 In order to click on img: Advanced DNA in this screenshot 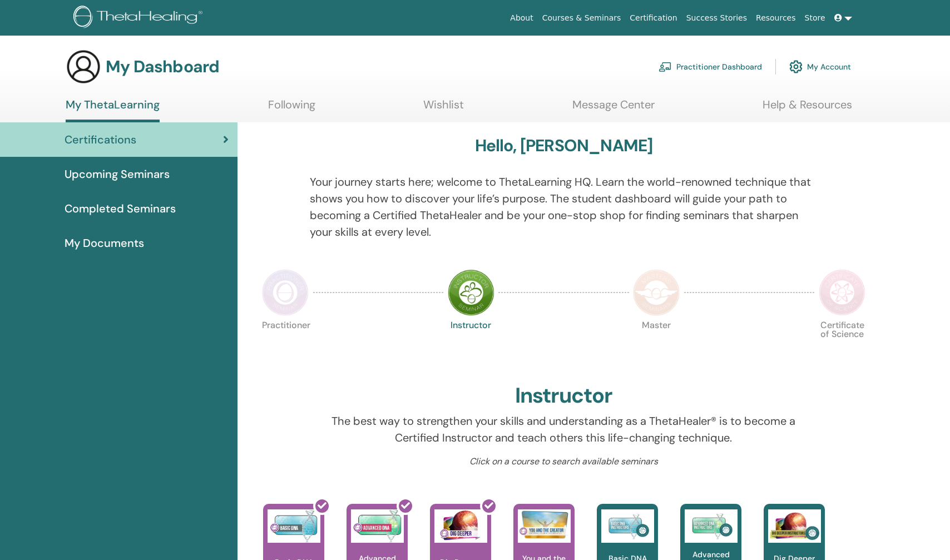, I will do `click(377, 526)`.